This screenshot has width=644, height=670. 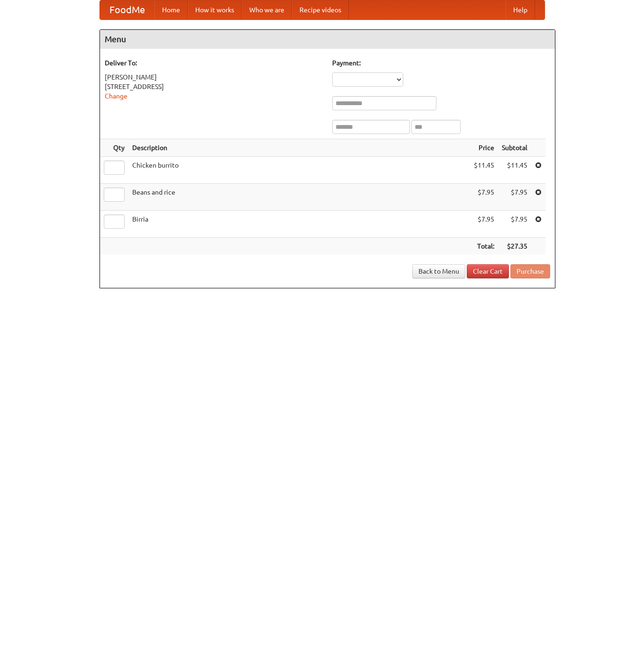 I want to click on a: FoodMe, so click(x=127, y=10).